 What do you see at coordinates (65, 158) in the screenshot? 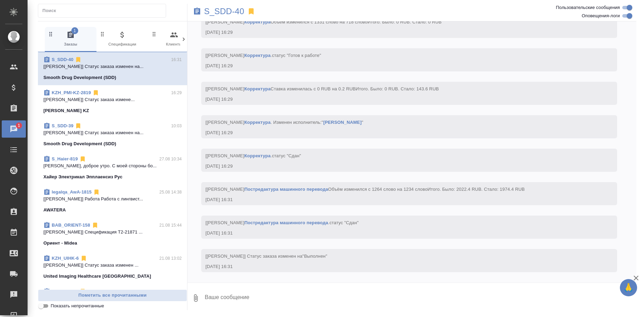
I see `a: S_Haier-819` at bounding box center [65, 158].